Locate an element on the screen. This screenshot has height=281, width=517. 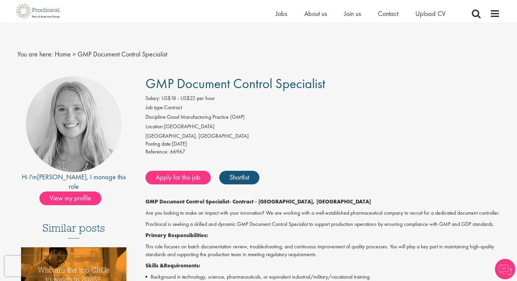
li: Contract is located at coordinates (323, 108).